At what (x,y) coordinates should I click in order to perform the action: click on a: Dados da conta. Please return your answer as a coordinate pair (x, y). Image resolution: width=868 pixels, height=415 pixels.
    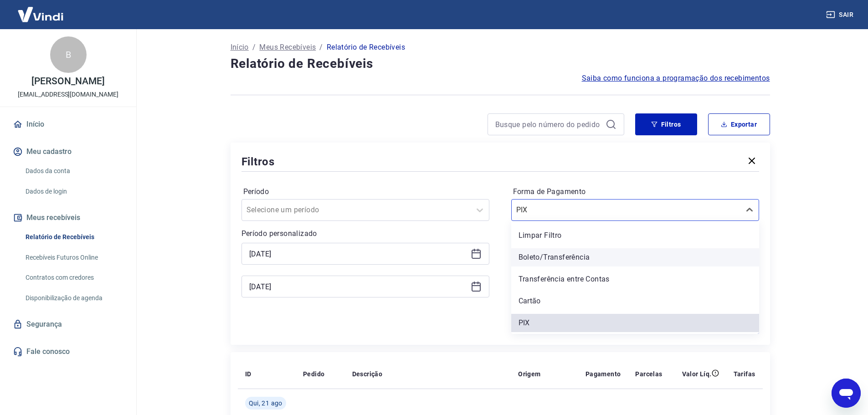
    Looking at the image, I should click on (73, 171).